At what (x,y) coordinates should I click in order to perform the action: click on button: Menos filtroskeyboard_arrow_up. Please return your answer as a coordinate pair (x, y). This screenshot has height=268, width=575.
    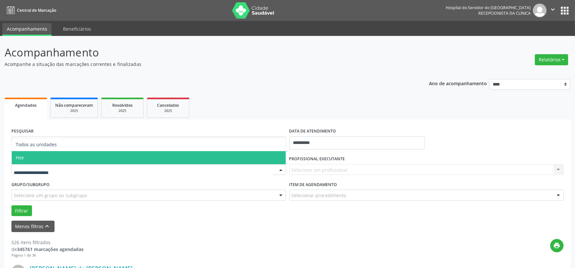
    Looking at the image, I should click on (33, 226).